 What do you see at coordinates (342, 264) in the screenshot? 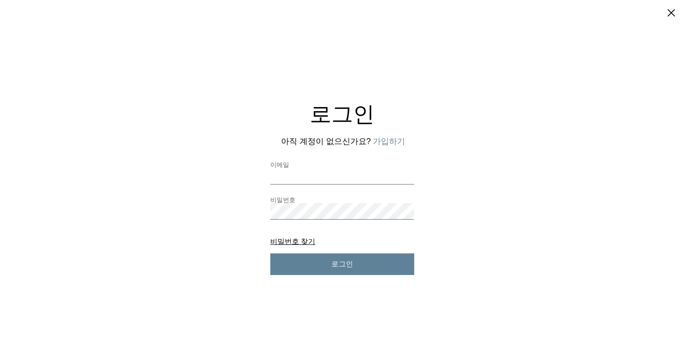
I see `span: 로그인` at bounding box center [342, 264].